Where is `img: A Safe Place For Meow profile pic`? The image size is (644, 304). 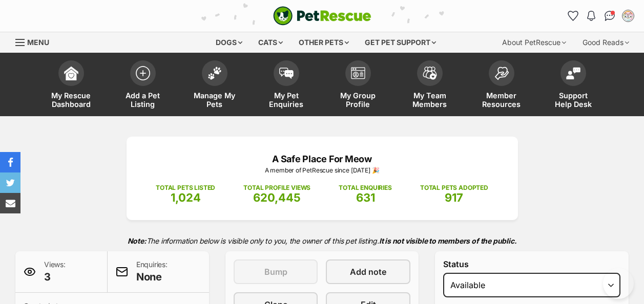 img: A Safe Place For Meow profile pic is located at coordinates (628, 16).